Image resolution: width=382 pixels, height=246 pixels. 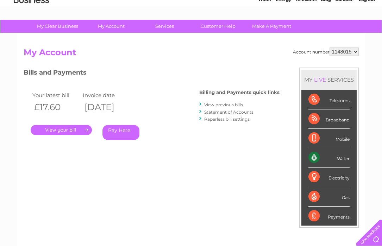 What do you see at coordinates (56, 95) in the screenshot?
I see `td: Your latest bill` at bounding box center [56, 95].